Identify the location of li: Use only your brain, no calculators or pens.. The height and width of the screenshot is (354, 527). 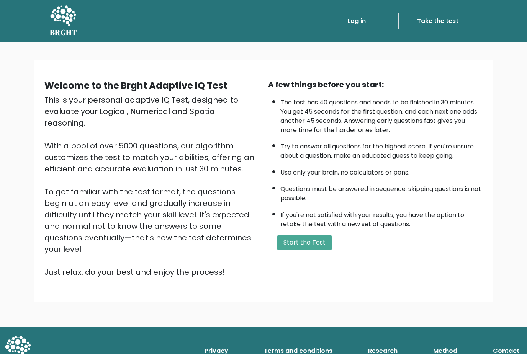
(381, 171).